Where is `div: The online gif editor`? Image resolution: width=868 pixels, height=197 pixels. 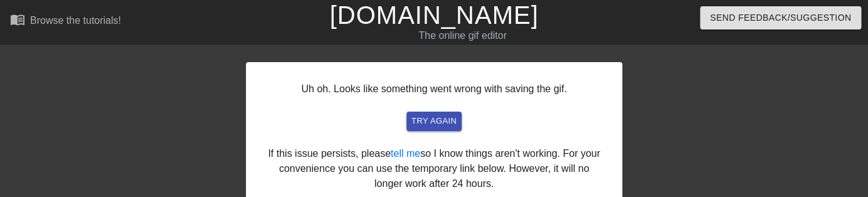
div: The online gif editor is located at coordinates (462, 35).